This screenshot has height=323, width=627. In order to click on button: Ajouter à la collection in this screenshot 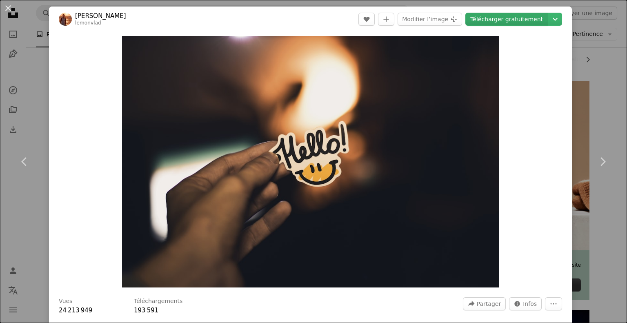, I will do `click(386, 19)`.